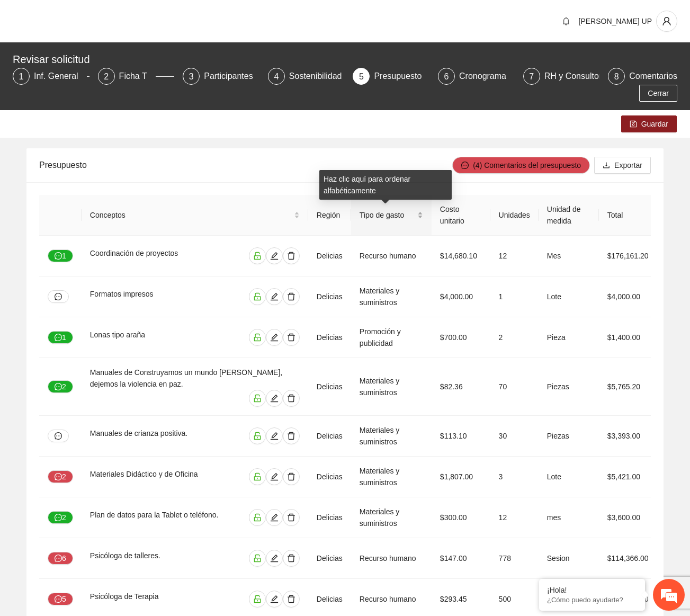  I want to click on td: Recurso humano, so click(391, 558).